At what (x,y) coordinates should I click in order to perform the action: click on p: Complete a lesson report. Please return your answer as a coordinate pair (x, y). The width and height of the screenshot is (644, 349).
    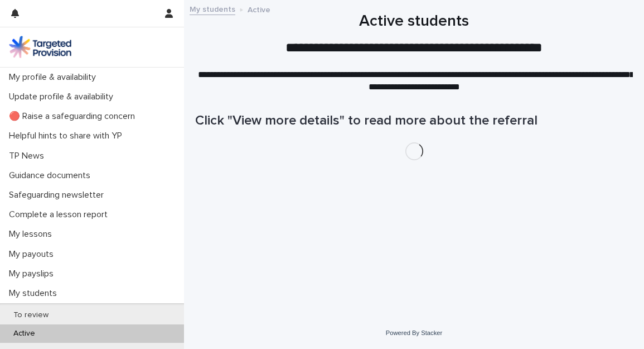
    Looking at the image, I should click on (60, 214).